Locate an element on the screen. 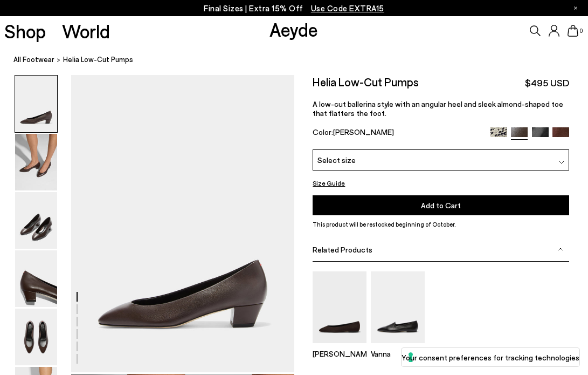 This screenshot has width=588, height=375. span: Add to Cart is located at coordinates (441, 205).